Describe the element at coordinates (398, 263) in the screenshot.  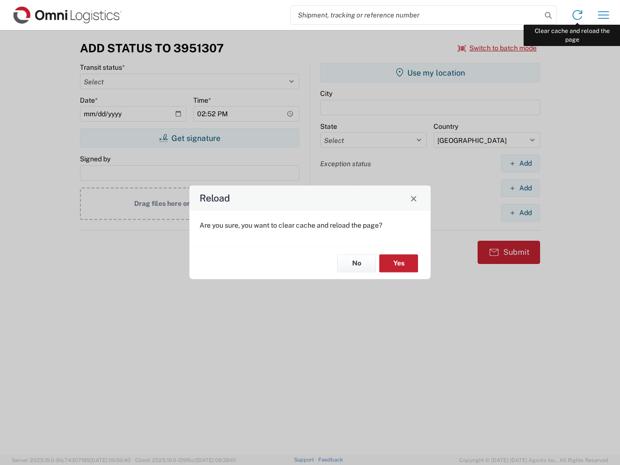
I see `button: Yes` at that location.